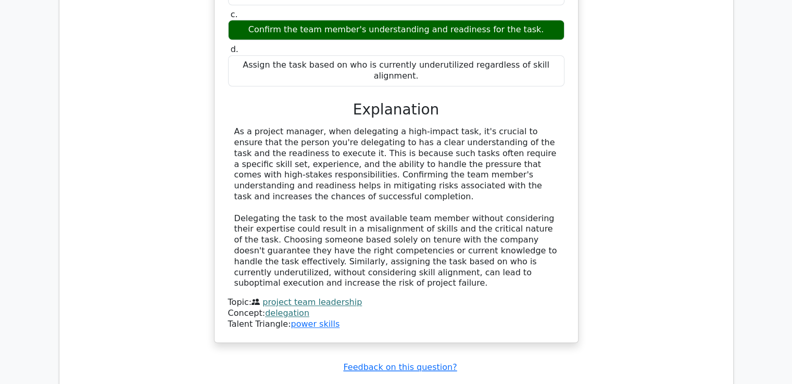 This screenshot has width=792, height=384. I want to click on a: power skills, so click(315, 324).